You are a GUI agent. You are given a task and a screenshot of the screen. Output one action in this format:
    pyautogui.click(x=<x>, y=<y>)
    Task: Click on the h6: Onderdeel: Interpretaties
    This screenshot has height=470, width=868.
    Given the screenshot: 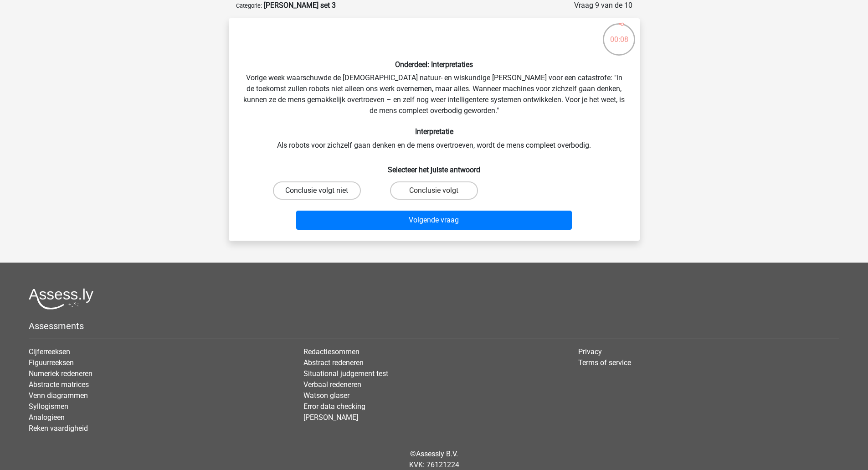 What is the action you would take?
    pyautogui.click(x=434, y=64)
    